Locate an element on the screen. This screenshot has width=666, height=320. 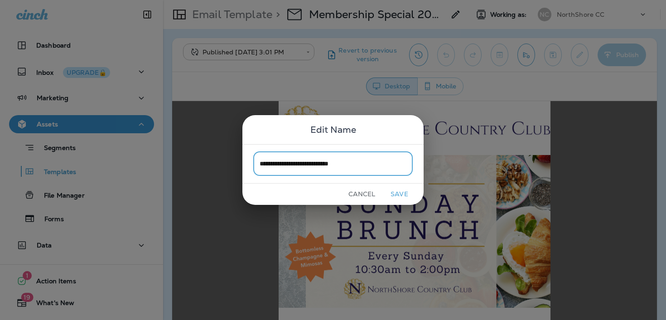
img: NorthShore--Sunday-Brunch---blog.png is located at coordinates (242, 130).